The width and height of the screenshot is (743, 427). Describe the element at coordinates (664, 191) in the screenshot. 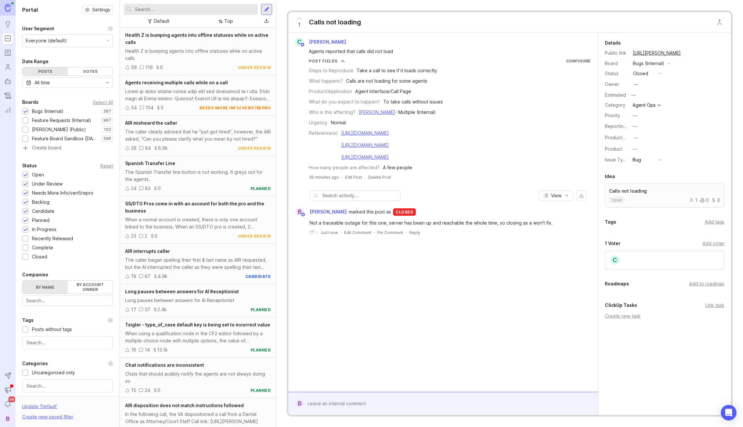

I see `p: Calls not loading` at that location.